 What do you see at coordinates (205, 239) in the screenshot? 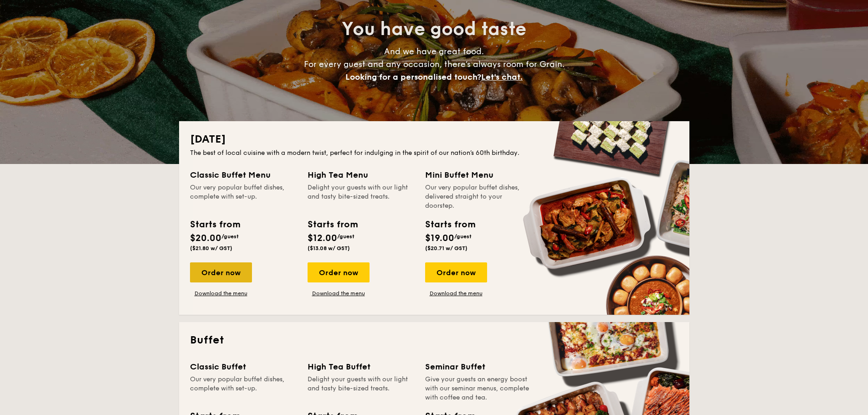
I see `span: $20.00` at bounding box center [205, 239].